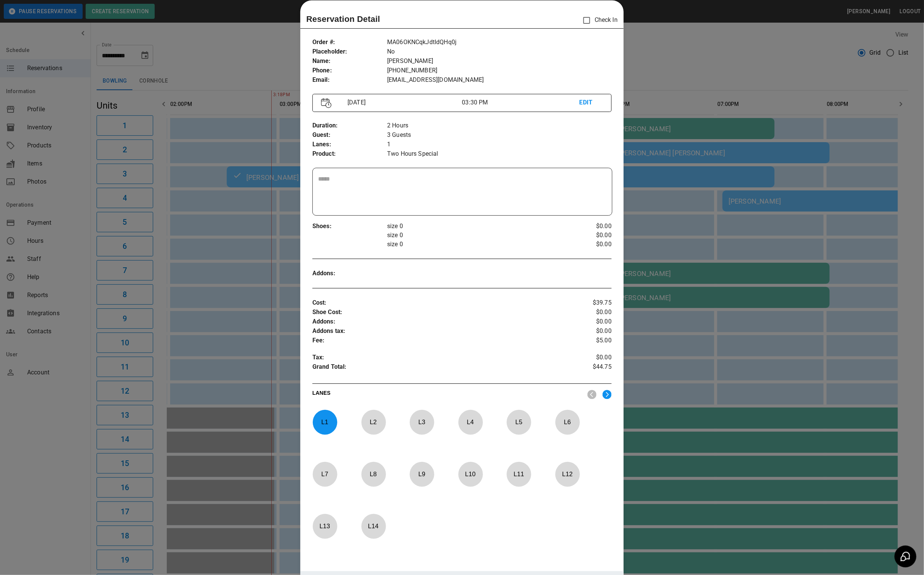 The image size is (924, 575). What do you see at coordinates (519, 422) in the screenshot?
I see `p: L 5` at bounding box center [519, 422].